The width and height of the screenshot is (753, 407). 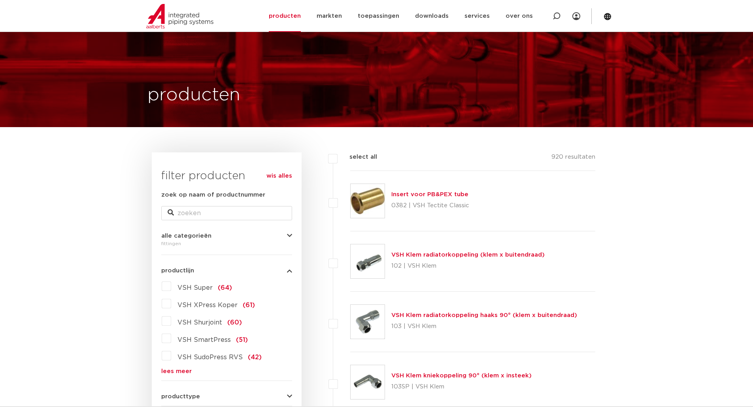 What do you see at coordinates (226, 397) in the screenshot?
I see `button: producttype` at bounding box center [226, 397].